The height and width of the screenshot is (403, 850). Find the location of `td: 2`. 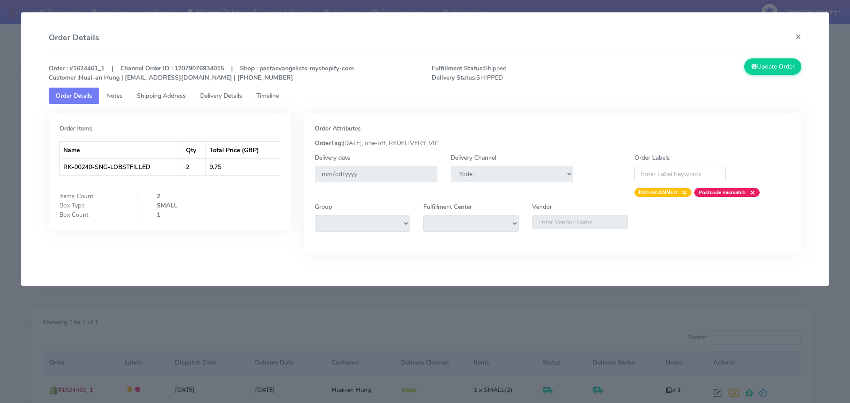

td: 2 is located at coordinates (194, 167).